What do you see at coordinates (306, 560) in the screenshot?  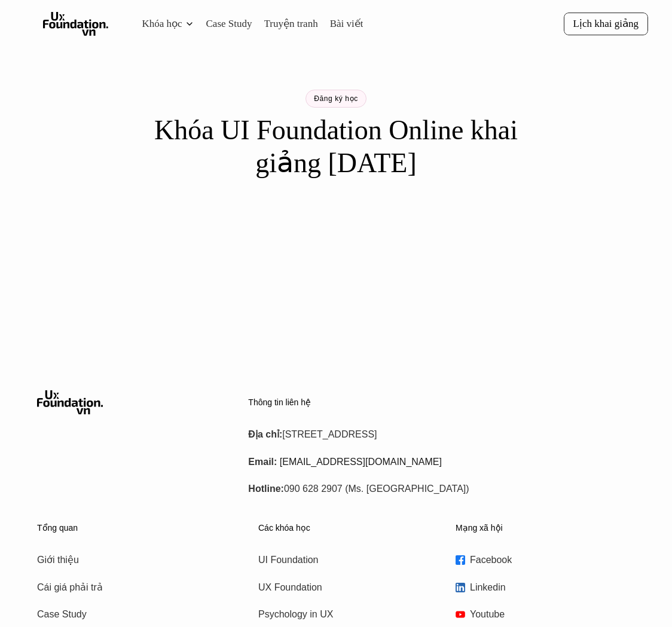 I see `p: UI Foundation` at bounding box center [306, 560].